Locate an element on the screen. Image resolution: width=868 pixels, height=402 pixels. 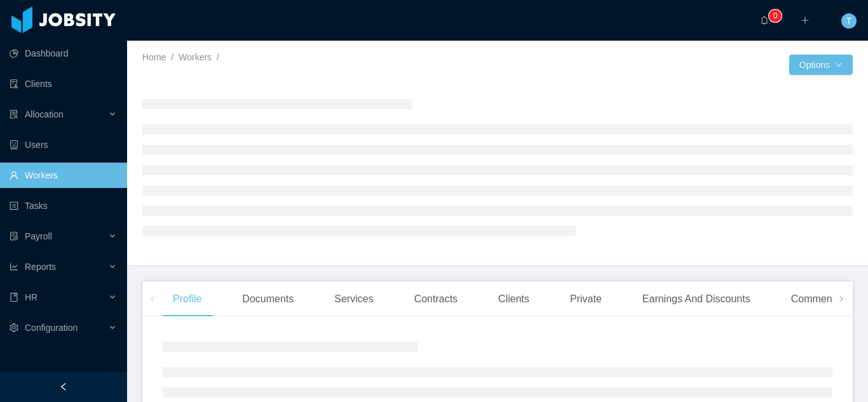
div: Profile is located at coordinates (187, 299).